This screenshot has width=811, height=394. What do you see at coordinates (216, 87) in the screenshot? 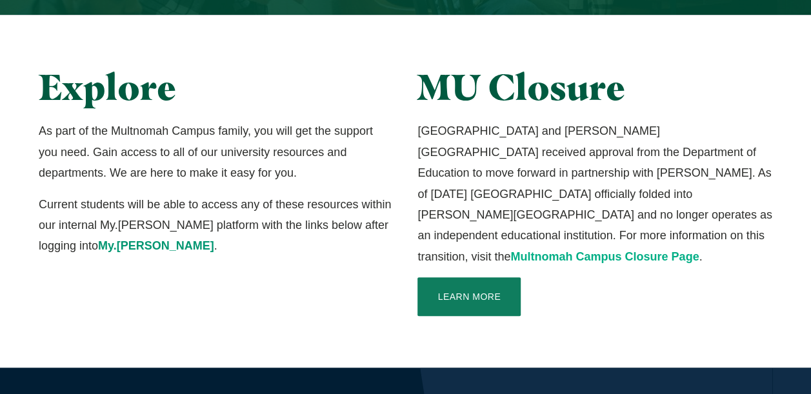
I see `h2: Explore` at bounding box center [216, 87].